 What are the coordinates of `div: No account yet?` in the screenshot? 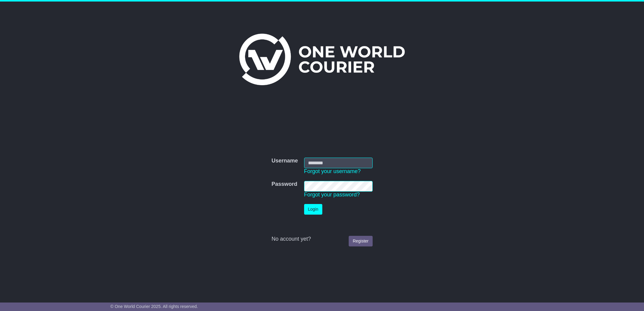 It's located at (322, 239).